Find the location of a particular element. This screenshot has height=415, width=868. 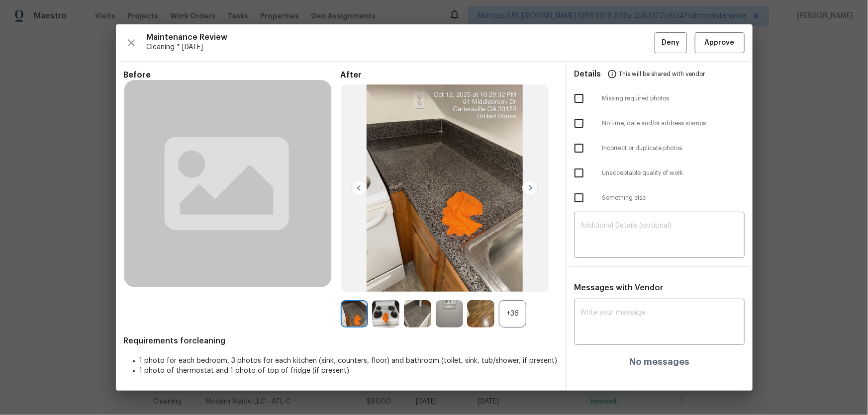

button: Deny is located at coordinates (671, 43).